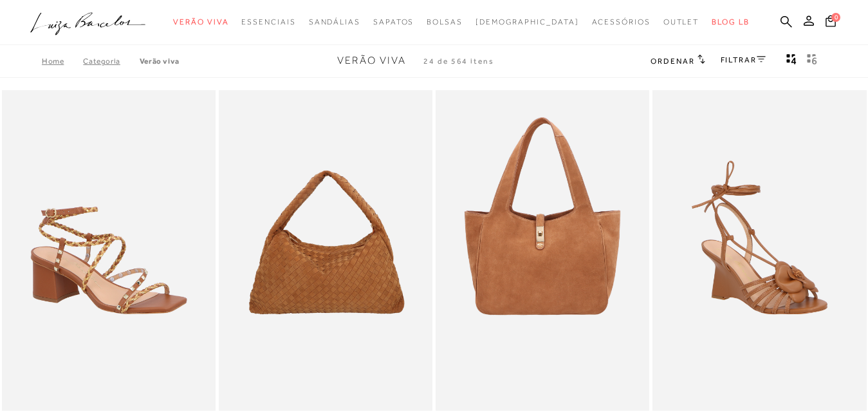  Describe the element at coordinates (836, 17) in the screenshot. I see `span: 0` at that location.